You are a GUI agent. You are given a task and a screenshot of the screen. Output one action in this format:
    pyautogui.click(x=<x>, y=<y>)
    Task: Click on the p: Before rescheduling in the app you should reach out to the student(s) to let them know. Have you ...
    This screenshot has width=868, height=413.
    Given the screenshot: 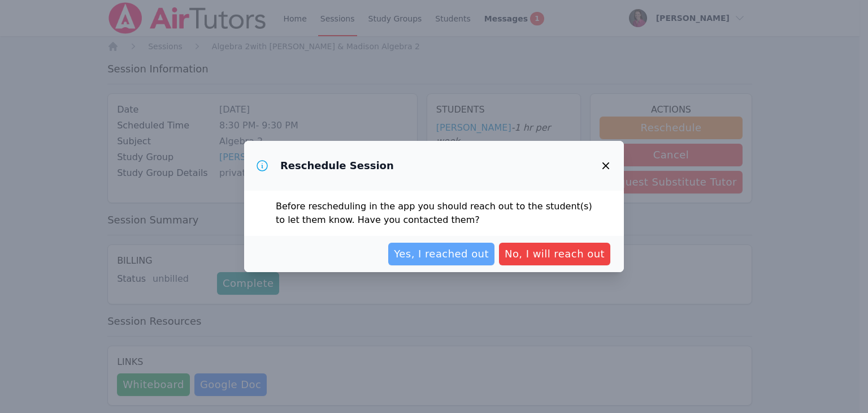 What is the action you would take?
    pyautogui.click(x=434, y=213)
    